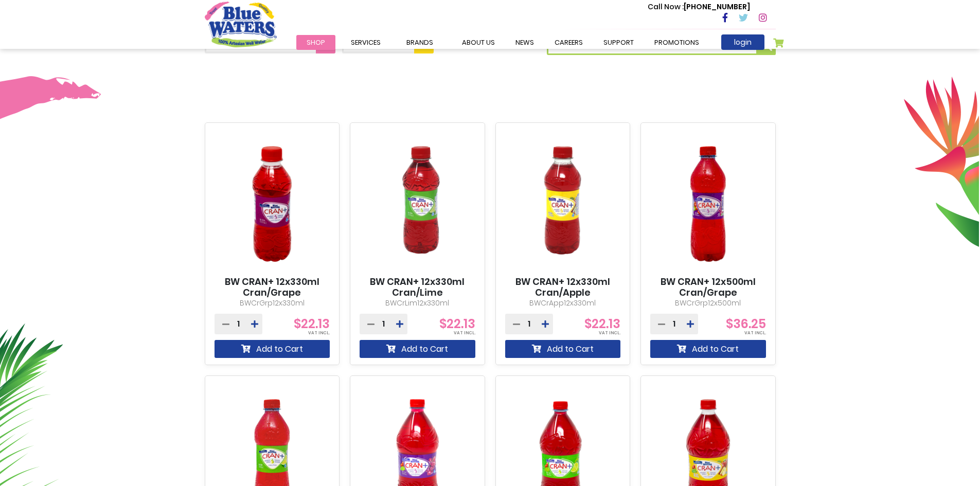 The height and width of the screenshot is (486, 980). What do you see at coordinates (569, 42) in the screenshot?
I see `a: careers` at bounding box center [569, 42].